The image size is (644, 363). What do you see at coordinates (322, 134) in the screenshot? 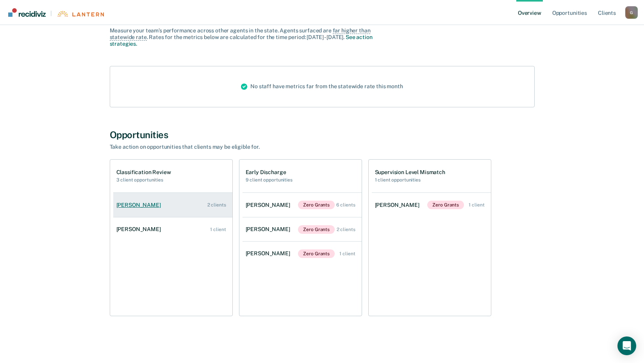
I see `div: Opportunities` at bounding box center [322, 134].